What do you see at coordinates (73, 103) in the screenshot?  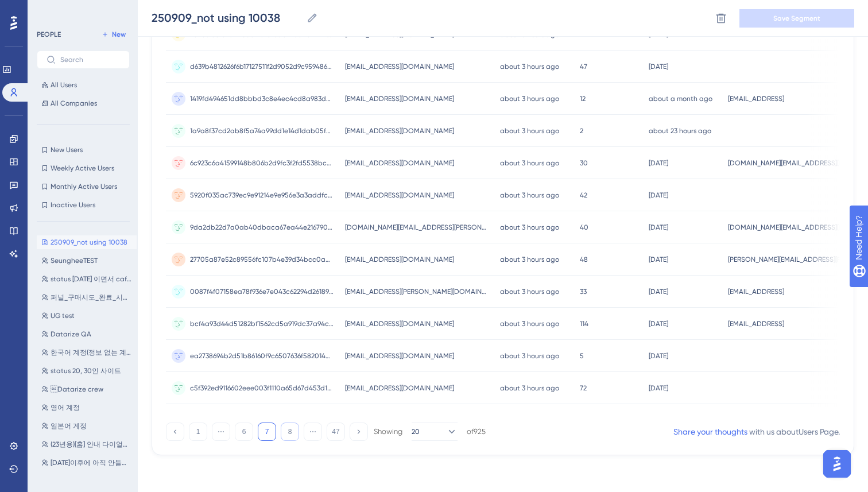 I see `span: All Companies` at bounding box center [73, 103].